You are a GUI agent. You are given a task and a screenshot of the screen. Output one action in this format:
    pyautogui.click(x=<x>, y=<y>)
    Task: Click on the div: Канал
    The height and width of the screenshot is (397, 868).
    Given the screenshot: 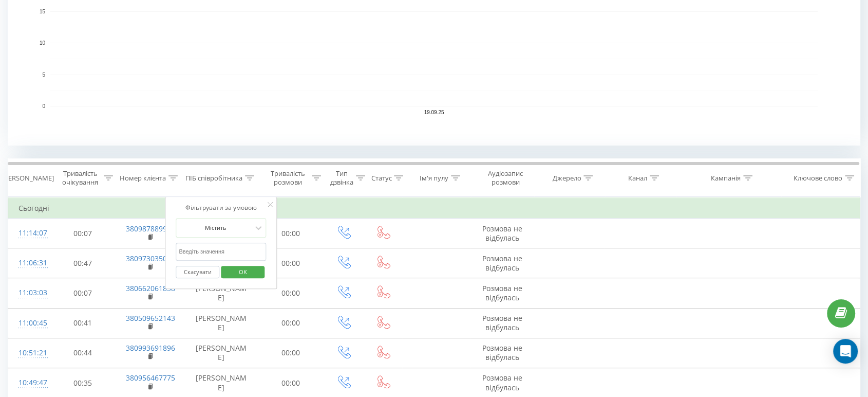 What is the action you would take?
    pyautogui.click(x=637, y=178)
    